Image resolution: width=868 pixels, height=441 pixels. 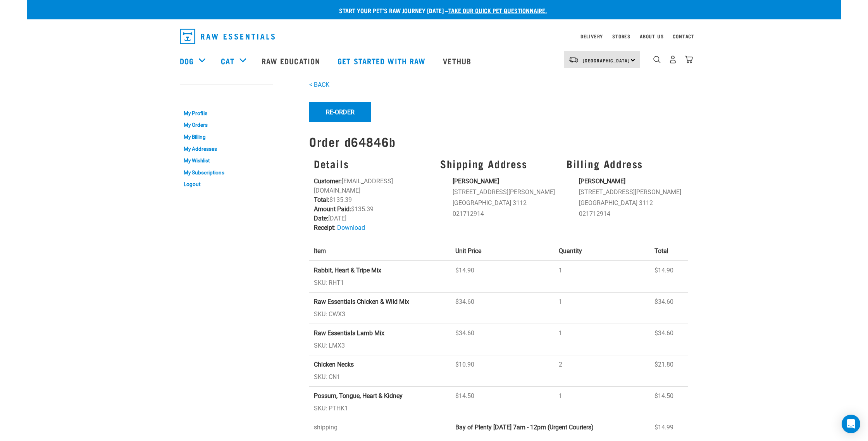 I want to click on a: My Subscriptions, so click(x=227, y=173).